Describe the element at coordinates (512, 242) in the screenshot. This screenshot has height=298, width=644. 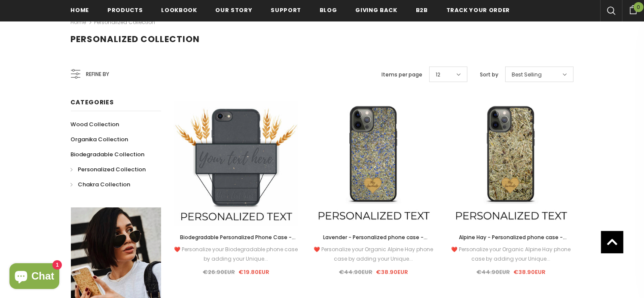
I see `span: Alpine Hay - Personalized phone case - Personalized gift` at that location.